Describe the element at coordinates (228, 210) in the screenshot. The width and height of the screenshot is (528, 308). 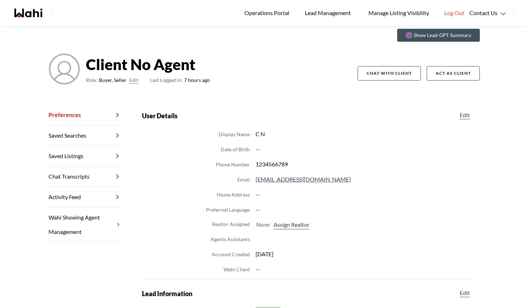
I see `dt: Preferred Language` at that location.